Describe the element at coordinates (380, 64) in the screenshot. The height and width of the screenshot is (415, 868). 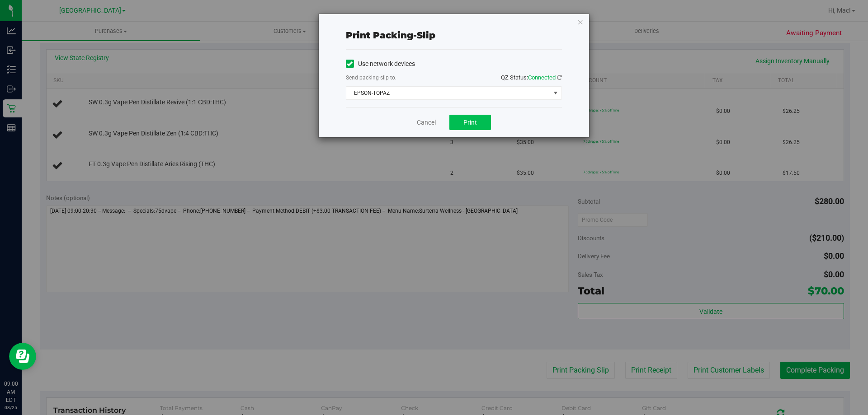
I see `label: Use network devices` at that location.